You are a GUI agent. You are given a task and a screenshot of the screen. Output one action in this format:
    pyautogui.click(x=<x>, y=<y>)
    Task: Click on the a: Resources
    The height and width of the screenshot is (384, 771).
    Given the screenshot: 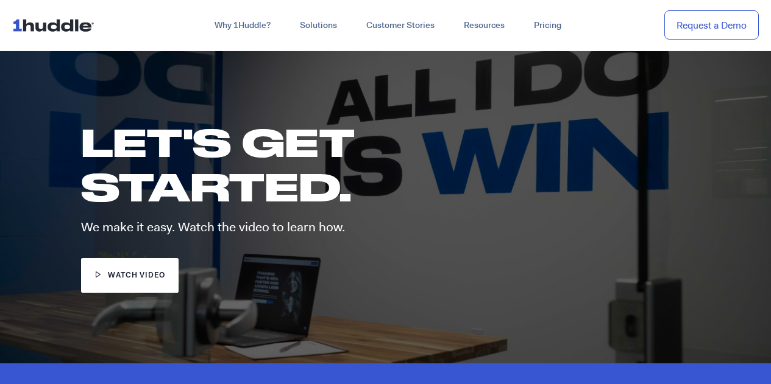 What is the action you would take?
    pyautogui.click(x=484, y=26)
    